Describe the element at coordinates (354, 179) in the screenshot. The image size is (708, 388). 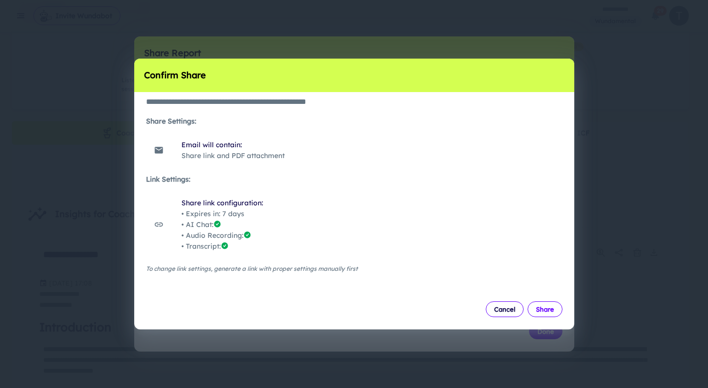
I see `h6: Link Settings:` at that location.